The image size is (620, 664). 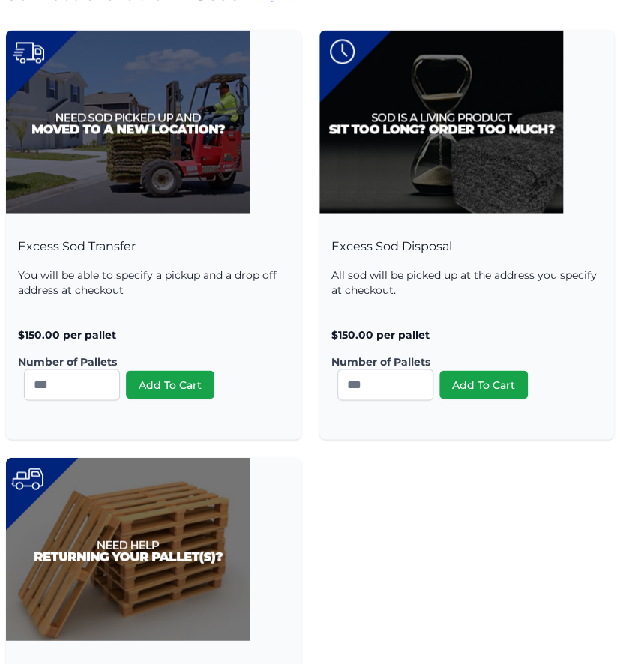 I want to click on div: Excess Sod Transfer, so click(x=154, y=331).